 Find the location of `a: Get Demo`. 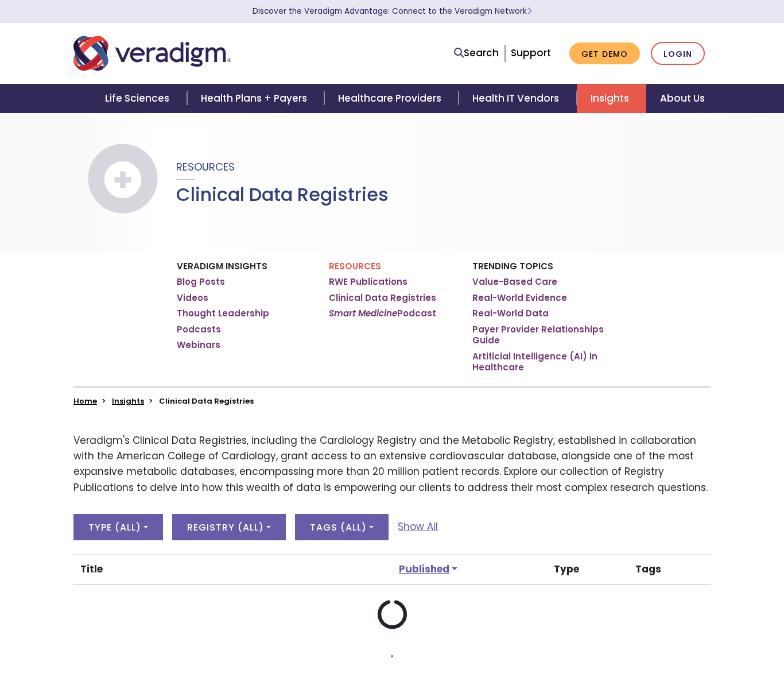

a: Get Demo is located at coordinates (604, 53).